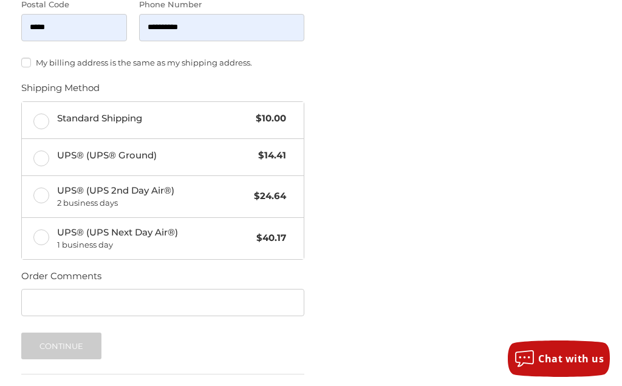  Describe the element at coordinates (154, 239) in the screenshot. I see `span: UPS® (UPS Next Day Air®)` at that location.